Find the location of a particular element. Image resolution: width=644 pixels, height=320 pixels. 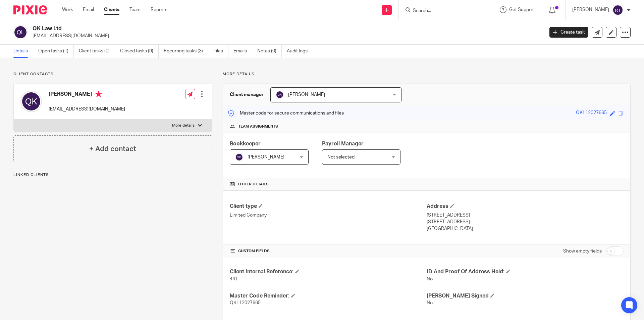

p: Limited Company is located at coordinates (328, 215).